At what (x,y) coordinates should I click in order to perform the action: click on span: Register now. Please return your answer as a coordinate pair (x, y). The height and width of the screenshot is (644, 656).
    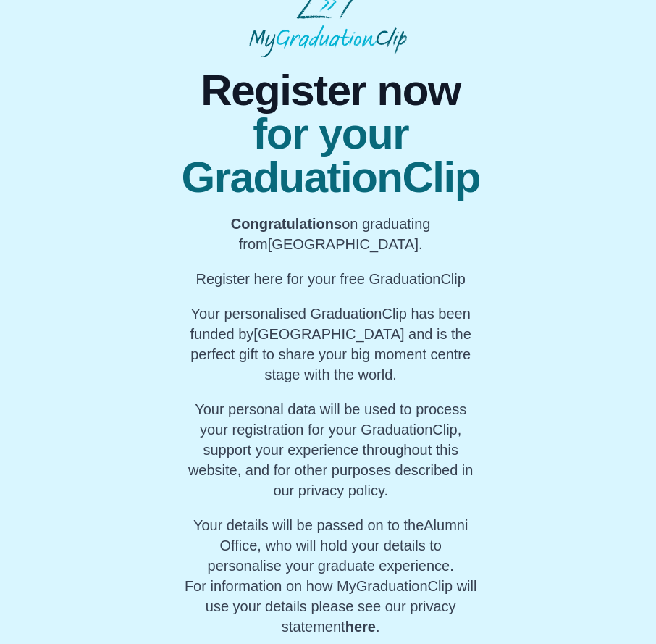
    Looking at the image, I should click on (331, 91).